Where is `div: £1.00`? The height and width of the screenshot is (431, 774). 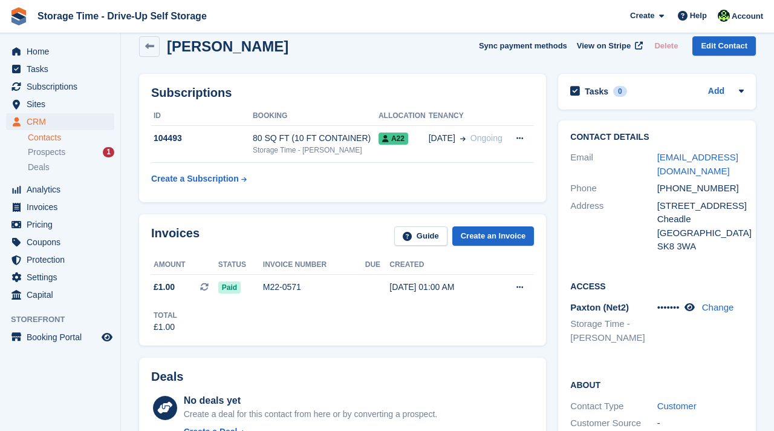
div: £1.00 is located at coordinates (165, 327).